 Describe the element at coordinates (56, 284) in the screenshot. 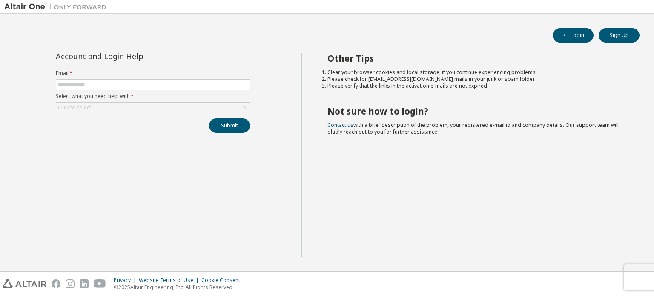

I see `img: facebook.svg` at that location.